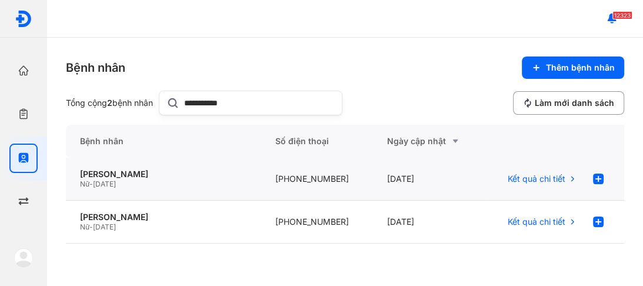 This screenshot has width=643, height=286. I want to click on div: Tổng cộng bệnh nhân, so click(110, 103).